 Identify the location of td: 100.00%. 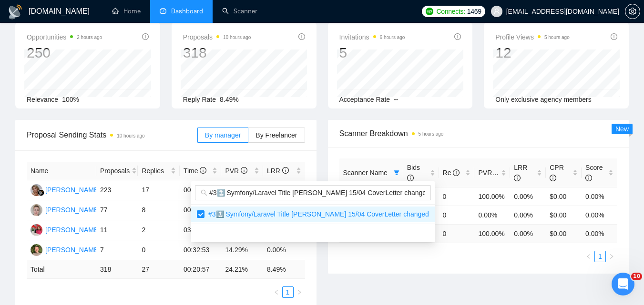
(492, 196).